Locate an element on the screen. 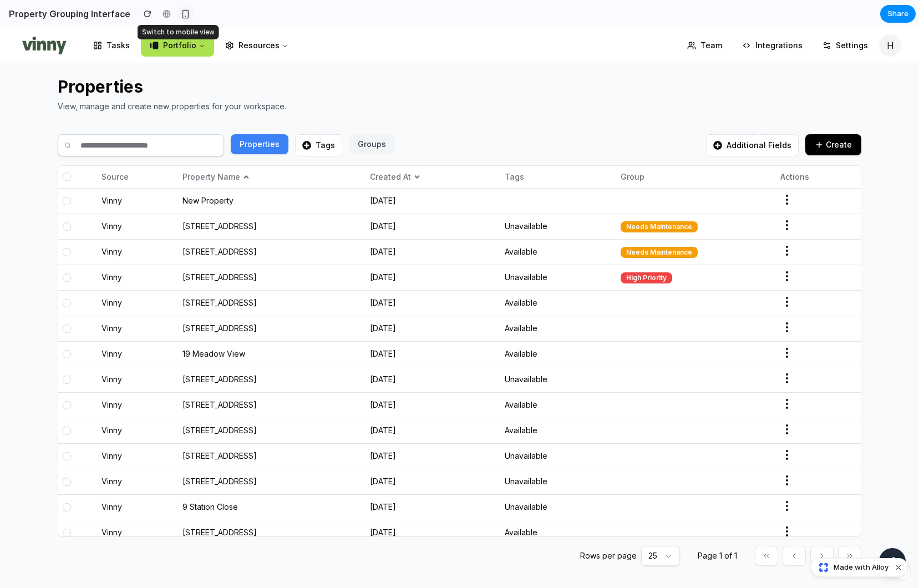  th: Tags is located at coordinates (558, 149).